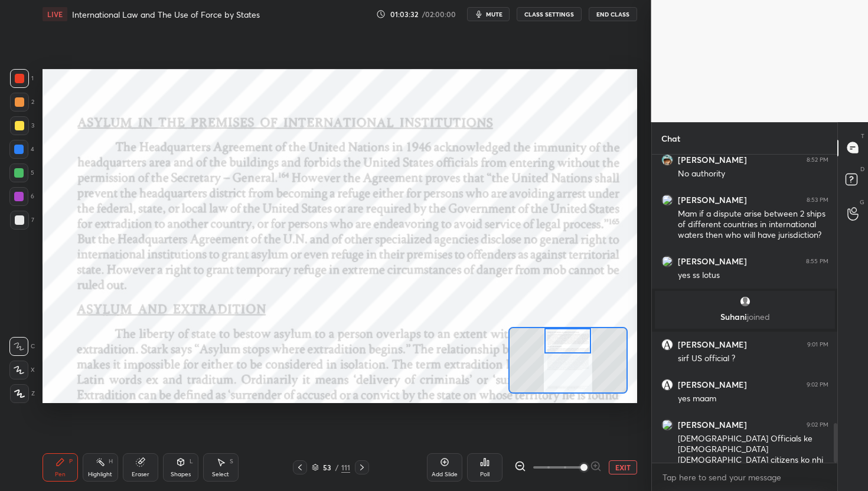 Image resolution: width=868 pixels, height=491 pixels. I want to click on div: LIVE, so click(55, 14).